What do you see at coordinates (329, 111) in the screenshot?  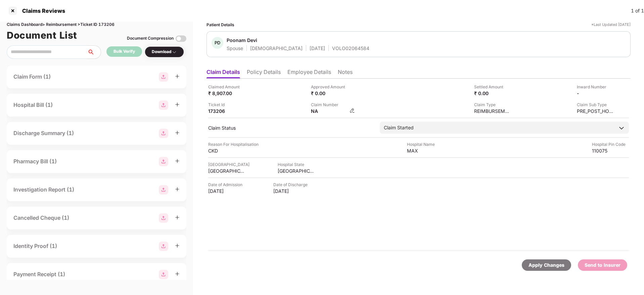 I see `div: NA` at bounding box center [329, 111].